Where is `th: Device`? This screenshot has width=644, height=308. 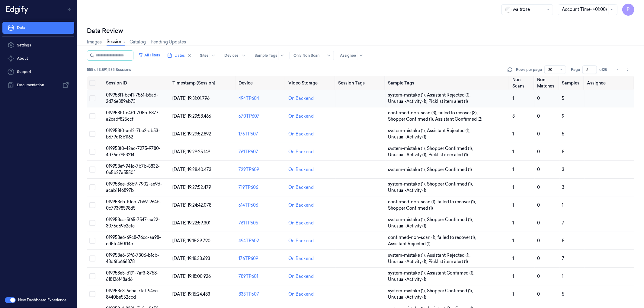
th: Device is located at coordinates (261, 83).